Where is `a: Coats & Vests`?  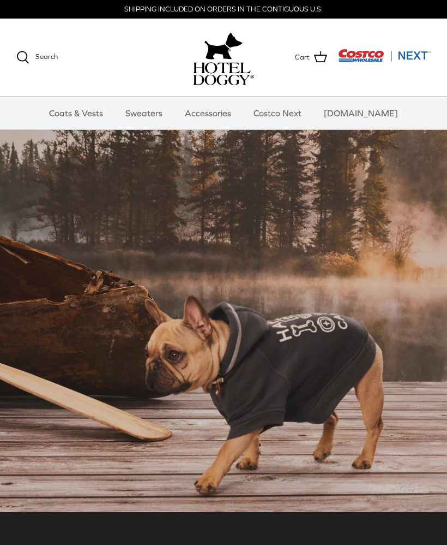 a: Coats & Vests is located at coordinates (76, 113).